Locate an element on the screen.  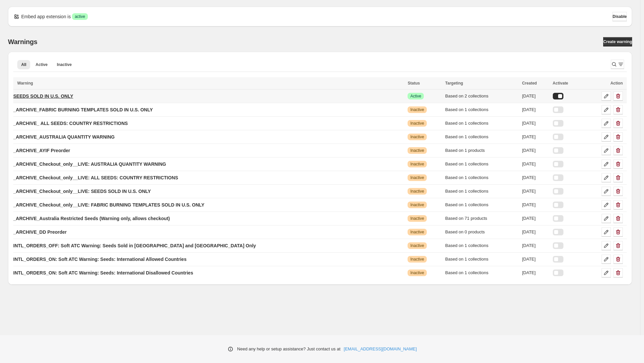
p: INTL_ORDERS_ON: Soft ATC Warning: Seeds: International Disallowed Countries is located at coordinates (103, 273).